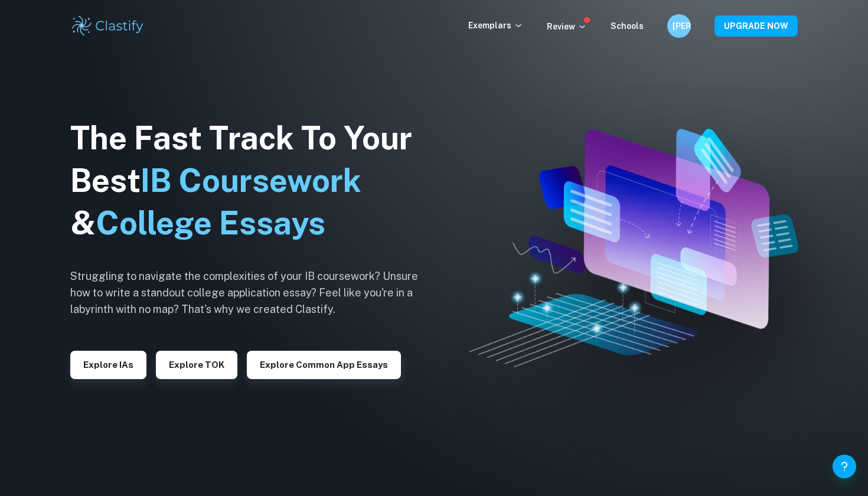 This screenshot has width=868, height=496. I want to click on span: College Essays, so click(211, 222).